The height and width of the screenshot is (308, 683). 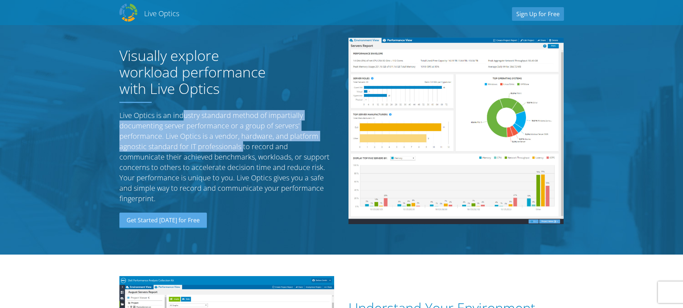 What do you see at coordinates (227, 157) in the screenshot?
I see `p: Live Optics is an industry standard method of impartially documenting server performance or a gro...` at bounding box center [227, 157].